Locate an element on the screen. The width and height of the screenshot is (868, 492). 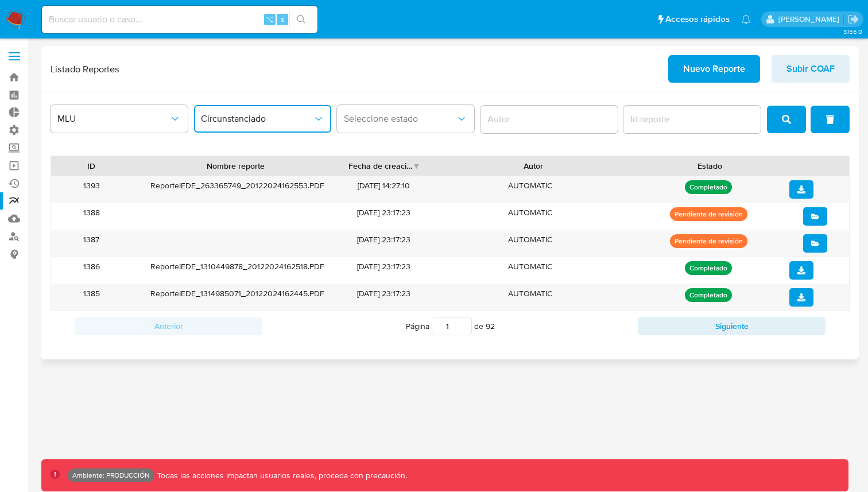
span: s is located at coordinates (283, 19).